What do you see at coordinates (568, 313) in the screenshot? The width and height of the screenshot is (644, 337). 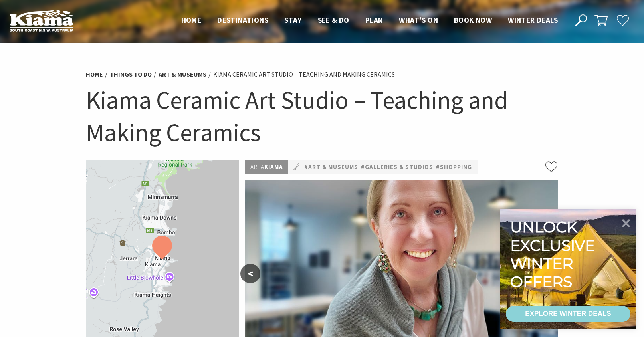 I see `div: EXPLORE WINTER DEALS` at bounding box center [568, 313].